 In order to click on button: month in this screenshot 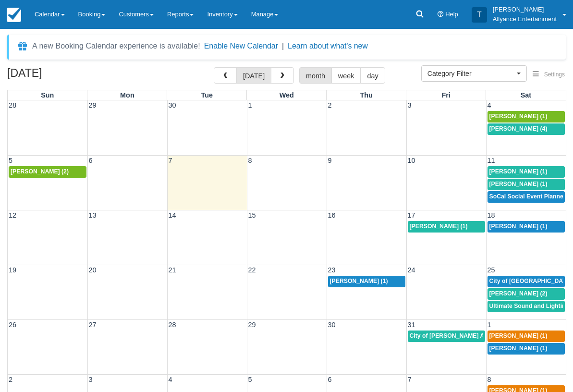, I will do `click(316, 76)`.